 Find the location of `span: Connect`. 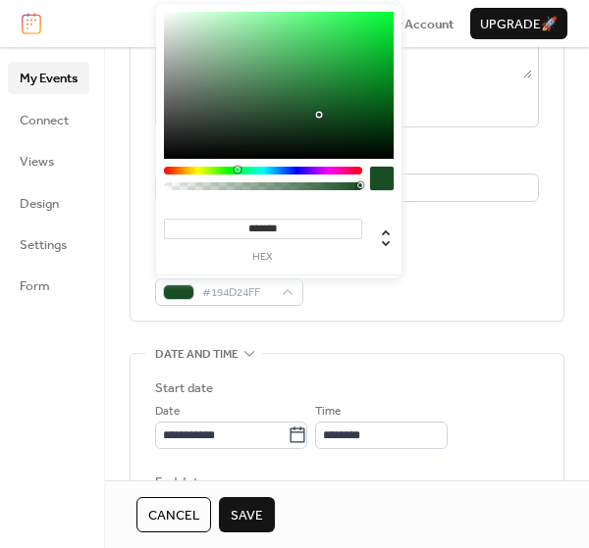

span: Connect is located at coordinates (44, 121).